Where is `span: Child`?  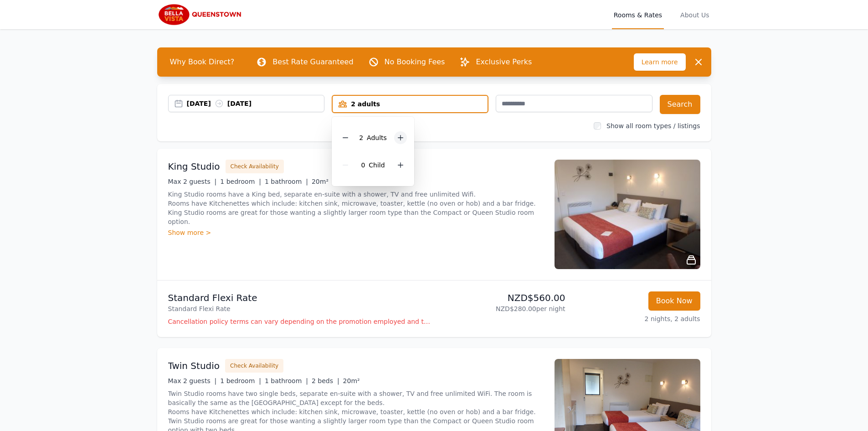
span: Child is located at coordinates (376, 165).